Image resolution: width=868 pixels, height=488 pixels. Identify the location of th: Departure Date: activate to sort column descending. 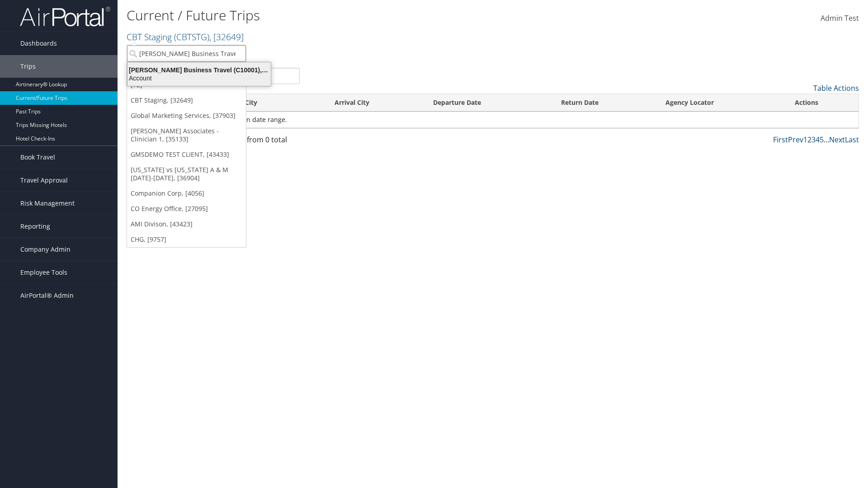
(488, 103).